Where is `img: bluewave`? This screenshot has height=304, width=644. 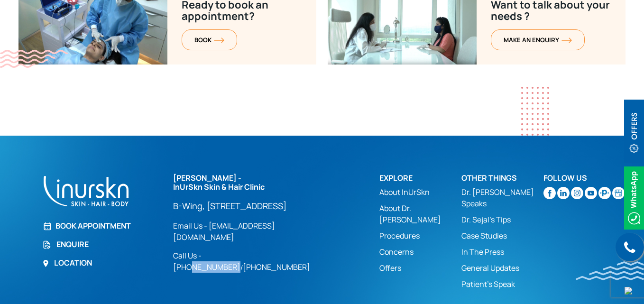
img: bluewave is located at coordinates (610, 271).